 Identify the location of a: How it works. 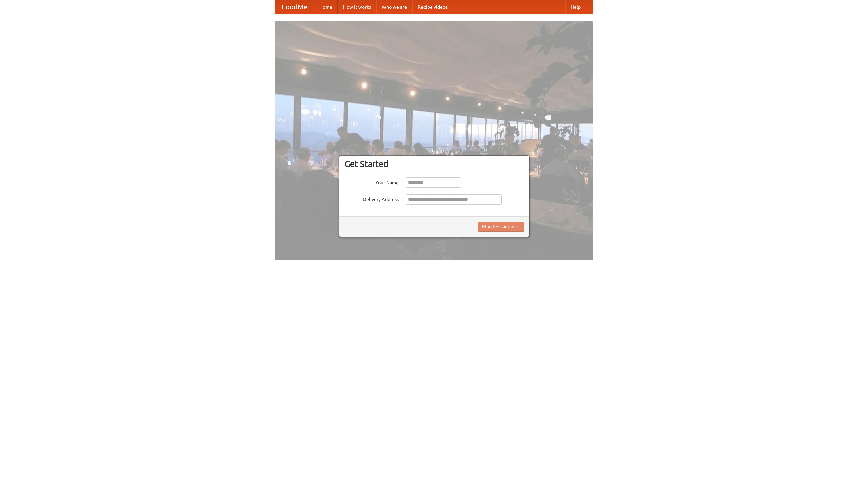
(357, 7).